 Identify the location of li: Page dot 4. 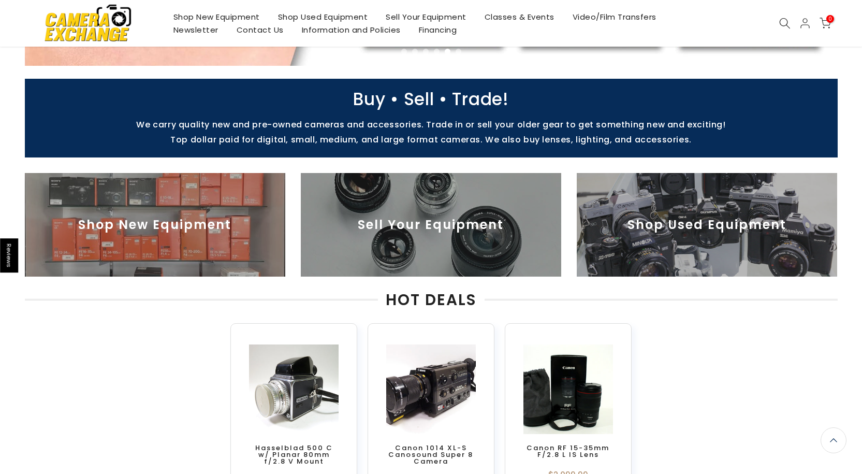
(436, 51).